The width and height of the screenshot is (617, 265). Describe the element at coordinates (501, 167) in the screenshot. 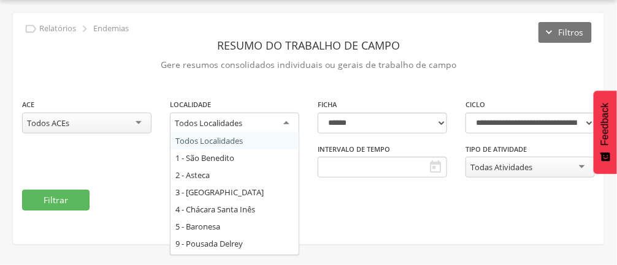

I see `div: Todas Atividades` at that location.